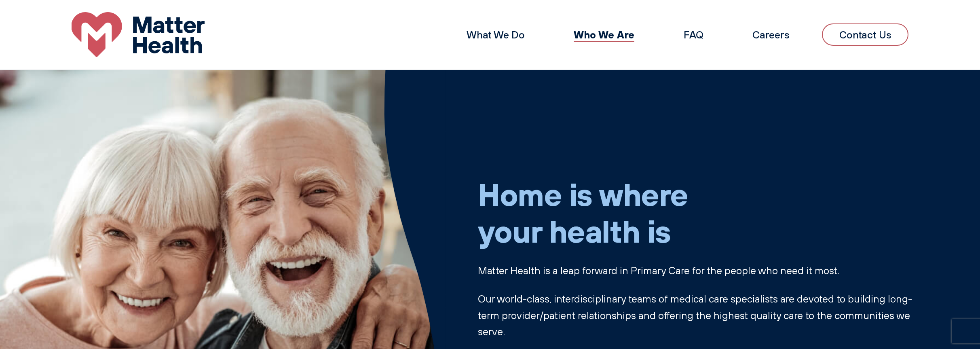 The image size is (980, 349). I want to click on a: Who We Are, so click(604, 35).